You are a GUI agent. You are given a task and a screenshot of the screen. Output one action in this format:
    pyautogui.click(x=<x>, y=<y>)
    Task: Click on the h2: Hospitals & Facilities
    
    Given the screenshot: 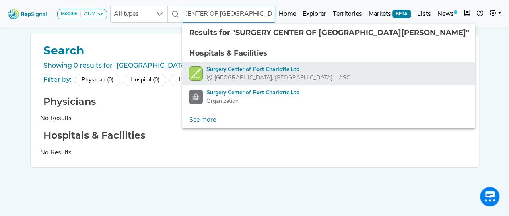 What is the action you would take?
    pyautogui.click(x=255, y=135)
    